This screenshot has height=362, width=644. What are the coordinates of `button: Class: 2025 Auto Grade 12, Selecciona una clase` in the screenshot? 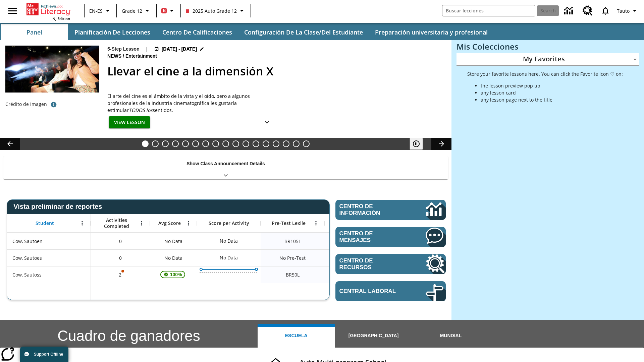 It's located at (215, 11).